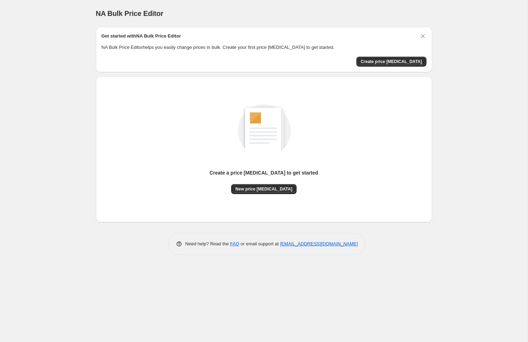  What do you see at coordinates (423, 36) in the screenshot?
I see `button: Dismiss card` at bounding box center [423, 36].